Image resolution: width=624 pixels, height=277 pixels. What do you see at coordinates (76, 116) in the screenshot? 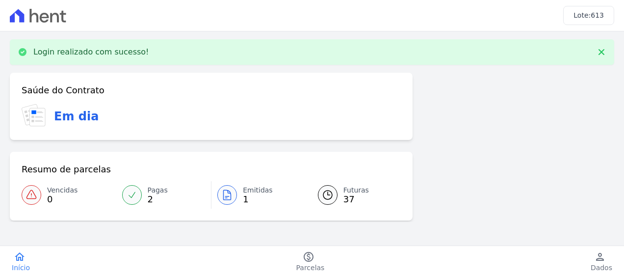
I see `h3: Em dia` at bounding box center [76, 116].